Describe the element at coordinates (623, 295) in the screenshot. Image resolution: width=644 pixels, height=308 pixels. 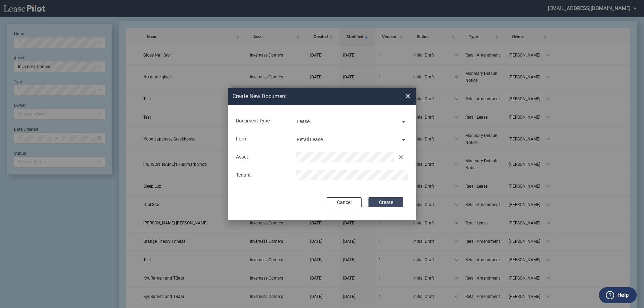
I see `label: Help` at that location.